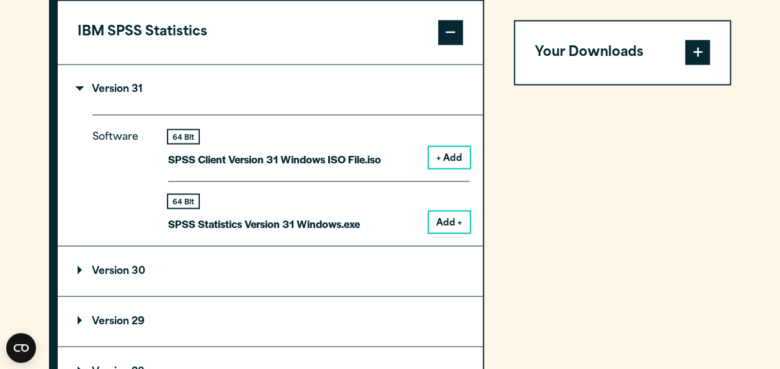  What do you see at coordinates (264, 223) in the screenshot?
I see `p: SPSS Statistics Version 31 Windows.exe` at bounding box center [264, 223].